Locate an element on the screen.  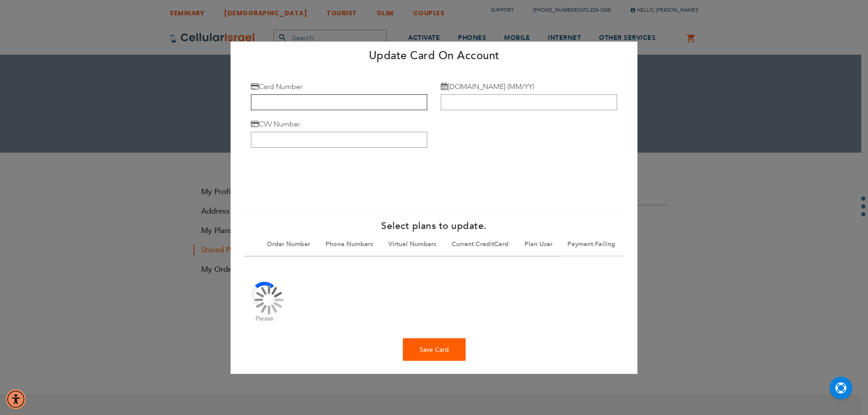
th: Payment Failing is located at coordinates (592, 245).